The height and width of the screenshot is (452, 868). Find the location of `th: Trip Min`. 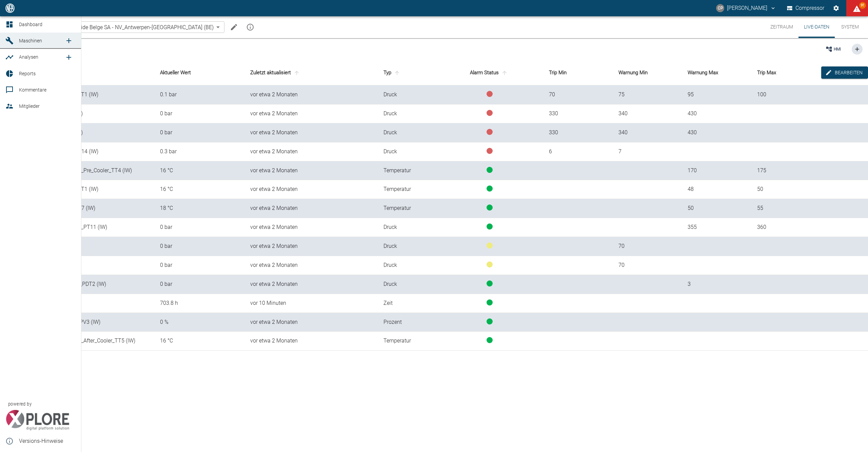

th: Trip Min is located at coordinates (578, 73).